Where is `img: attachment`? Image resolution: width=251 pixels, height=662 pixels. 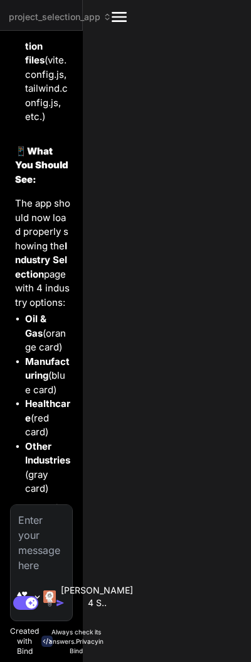
img: attachment is located at coordinates (50, 603).